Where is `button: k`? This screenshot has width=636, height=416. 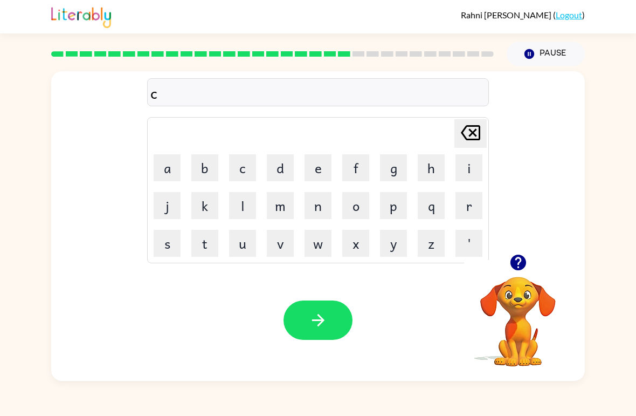 button: k is located at coordinates (205, 205).